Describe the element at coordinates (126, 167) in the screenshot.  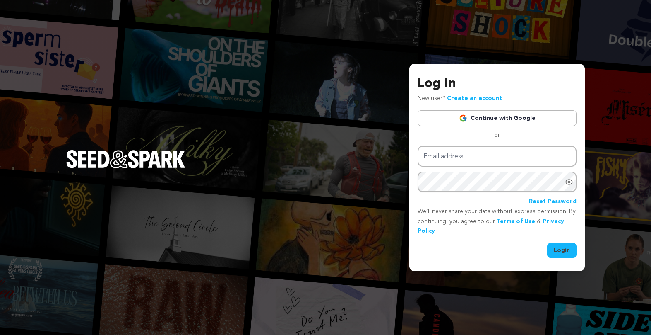
I see `a: Seed&Spark Homepage` at that location.